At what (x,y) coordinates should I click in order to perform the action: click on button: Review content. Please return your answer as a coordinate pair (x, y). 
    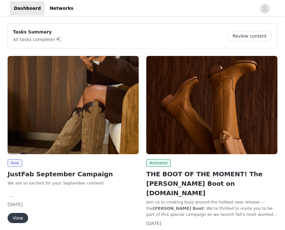
    Looking at the image, I should click on (250, 36).